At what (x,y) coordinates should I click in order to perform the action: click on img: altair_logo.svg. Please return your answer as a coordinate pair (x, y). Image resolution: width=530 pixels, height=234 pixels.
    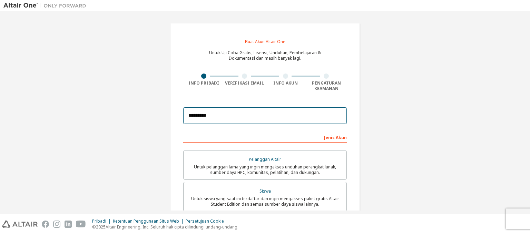
    Looking at the image, I should click on (20, 224).